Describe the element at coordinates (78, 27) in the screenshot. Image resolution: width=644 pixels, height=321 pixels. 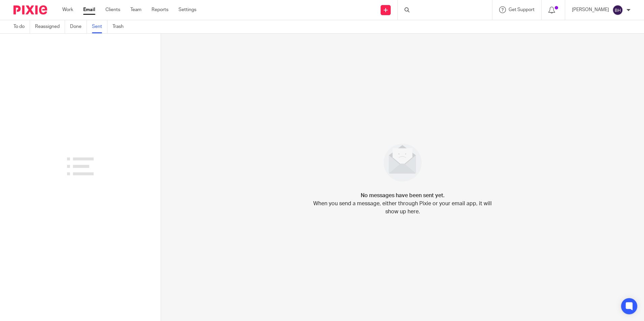
I see `a: Done` at that location.